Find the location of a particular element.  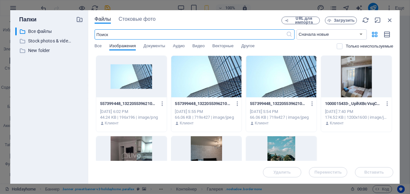

p: 557399448_1322055396210929_156428540017704804_n-__CiTkCtEBU_V2cwxNnfyw-ZBjsW4wTdOuE8MhKOIhr6A.png is located at coordinates (128, 104).